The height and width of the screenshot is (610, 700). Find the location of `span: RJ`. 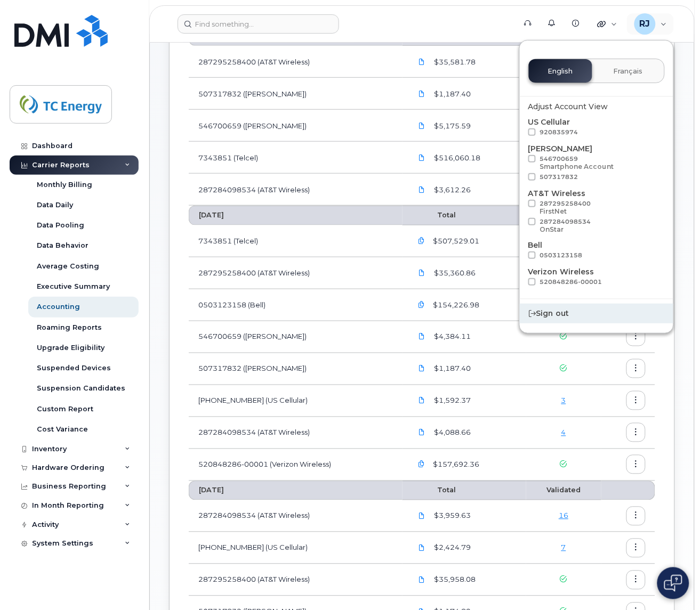

span: RJ is located at coordinates (645, 24).